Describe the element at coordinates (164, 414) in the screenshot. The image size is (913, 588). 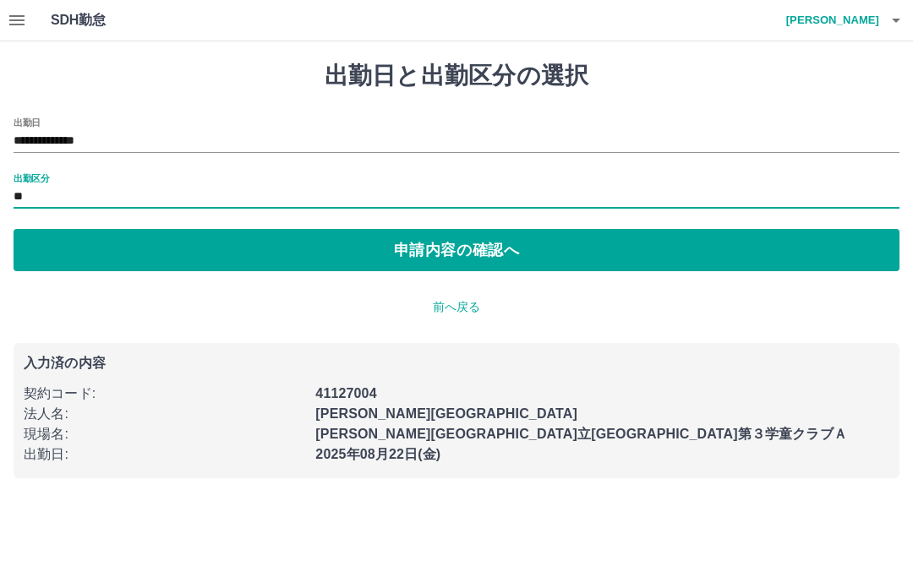
I see `p: 法人名 :` at that location.